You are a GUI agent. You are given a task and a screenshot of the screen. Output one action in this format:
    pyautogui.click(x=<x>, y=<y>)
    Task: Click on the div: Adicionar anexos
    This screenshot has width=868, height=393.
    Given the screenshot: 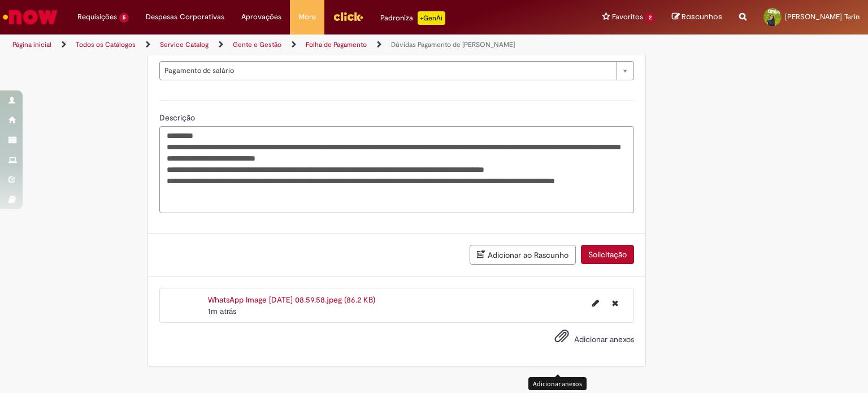 What is the action you would take?
    pyautogui.click(x=557, y=383)
    